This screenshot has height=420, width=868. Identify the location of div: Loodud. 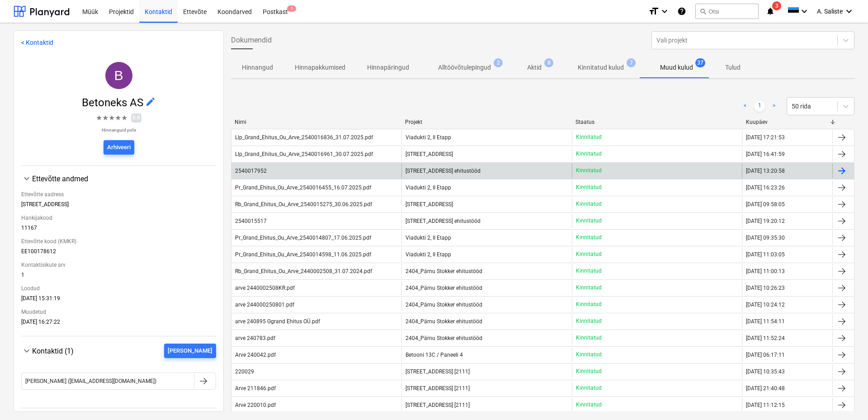
(119, 289).